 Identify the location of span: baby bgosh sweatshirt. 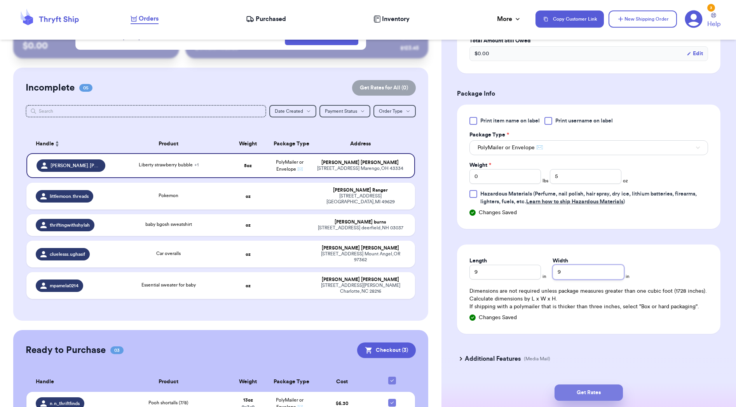
(169, 224).